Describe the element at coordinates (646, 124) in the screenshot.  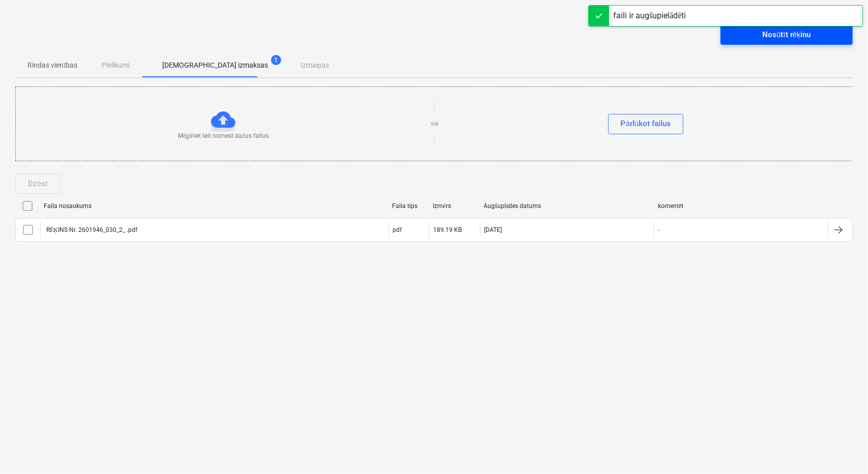
I see `button: Pārlūkot failus` at that location.